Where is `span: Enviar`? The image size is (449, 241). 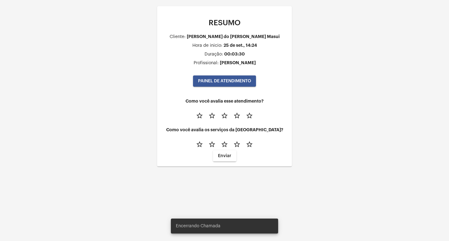
span: Enviar is located at coordinates (225, 156).